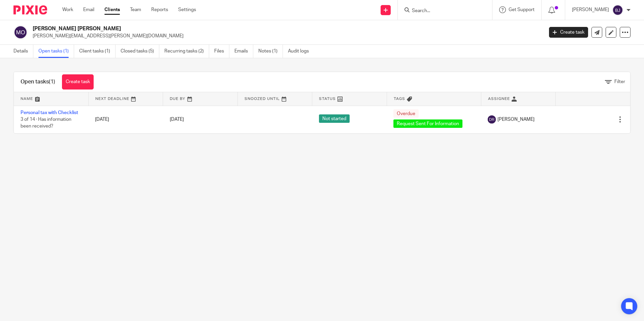  What do you see at coordinates (406, 114) in the screenshot?
I see `span: Overdue` at bounding box center [406, 114].